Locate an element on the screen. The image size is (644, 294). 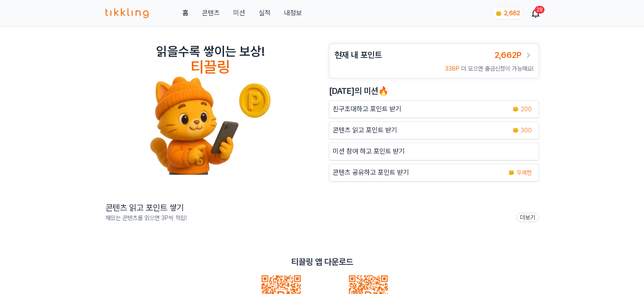
p: 콘텐츠 읽고 포인트 받기 is located at coordinates (365, 131).